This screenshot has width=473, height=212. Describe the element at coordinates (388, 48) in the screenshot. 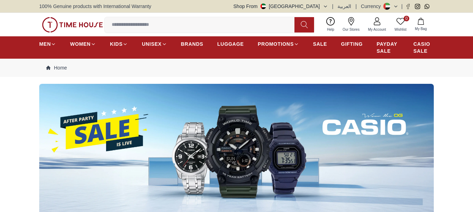

I see `span: PAYDAY SALE` at that location.